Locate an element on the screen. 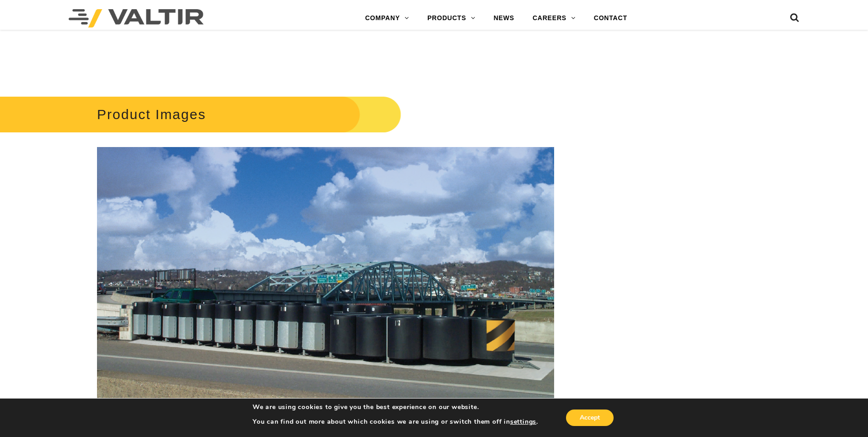  a: PRODUCTS is located at coordinates (451, 18).